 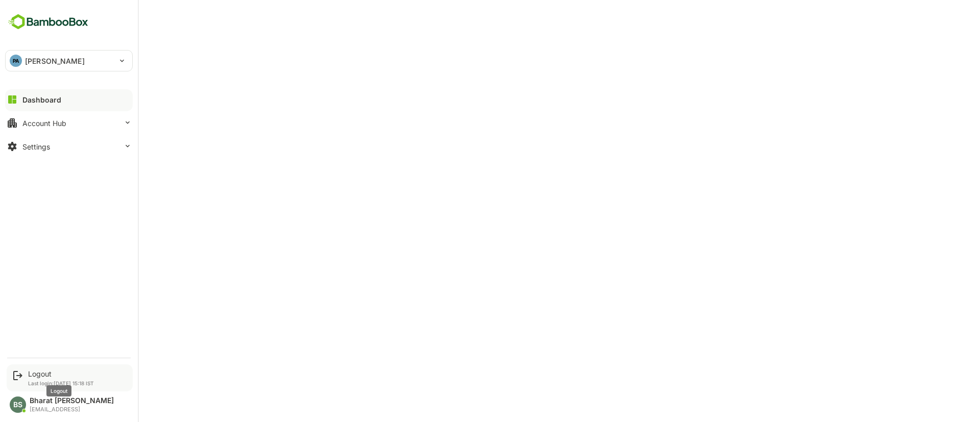 What do you see at coordinates (15, 61) in the screenshot?
I see `div: PA` at bounding box center [15, 61].